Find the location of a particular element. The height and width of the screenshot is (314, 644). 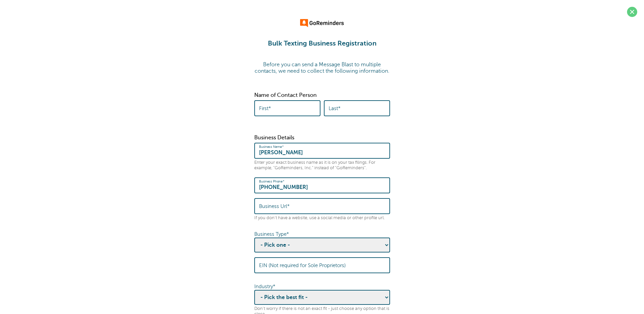

label: Industry* is located at coordinates (265, 286).